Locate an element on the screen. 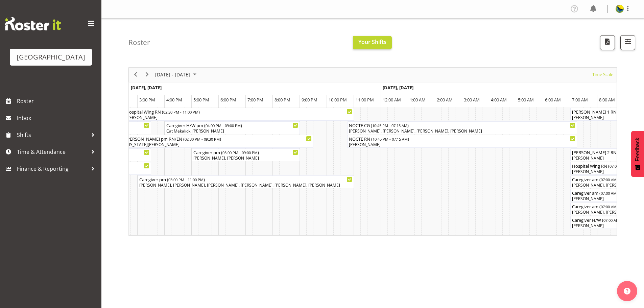 This screenshot has height=308, width=644. button: Feedback - Show survey is located at coordinates (638, 154).